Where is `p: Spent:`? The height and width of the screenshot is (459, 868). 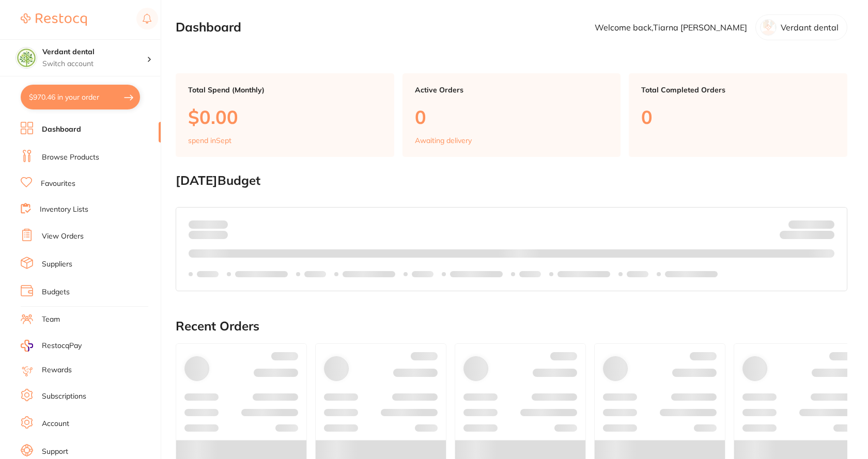 p: Spent: is located at coordinates (208, 224).